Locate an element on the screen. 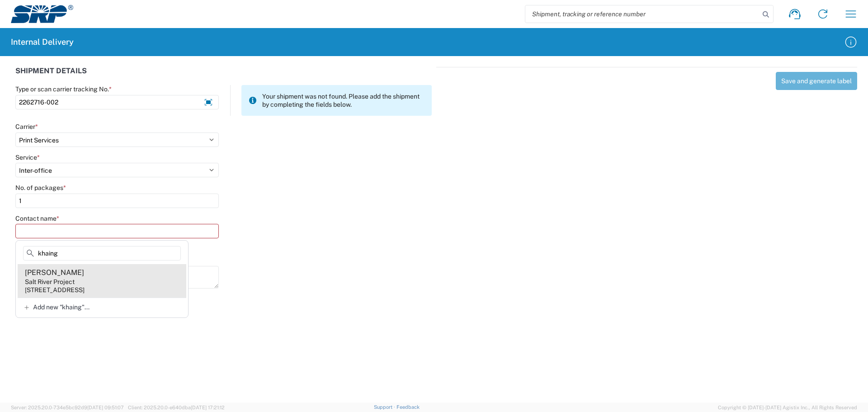 This screenshot has height=412, width=868. label: Contact name is located at coordinates (37, 218).